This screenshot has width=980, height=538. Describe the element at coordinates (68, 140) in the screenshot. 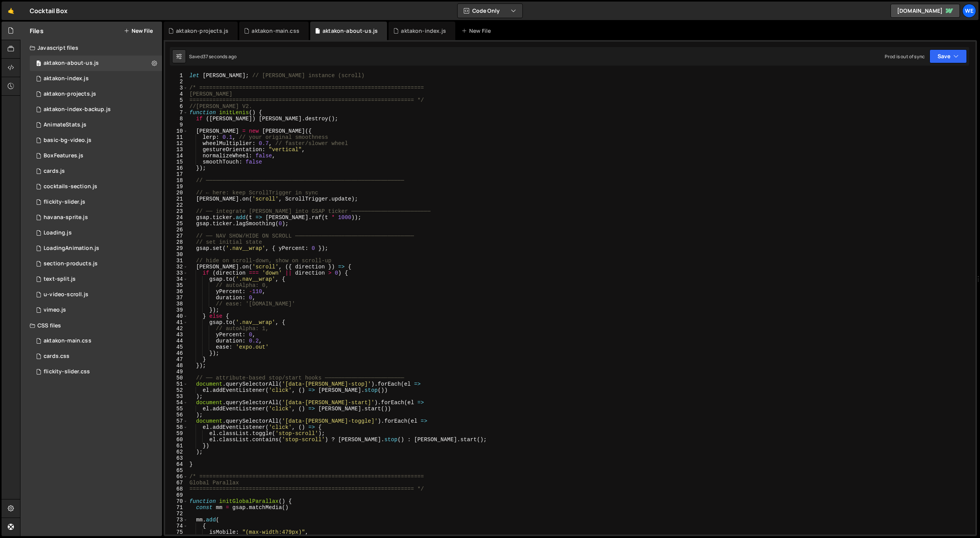

I see `div: basic-bg-video.js` at that location.